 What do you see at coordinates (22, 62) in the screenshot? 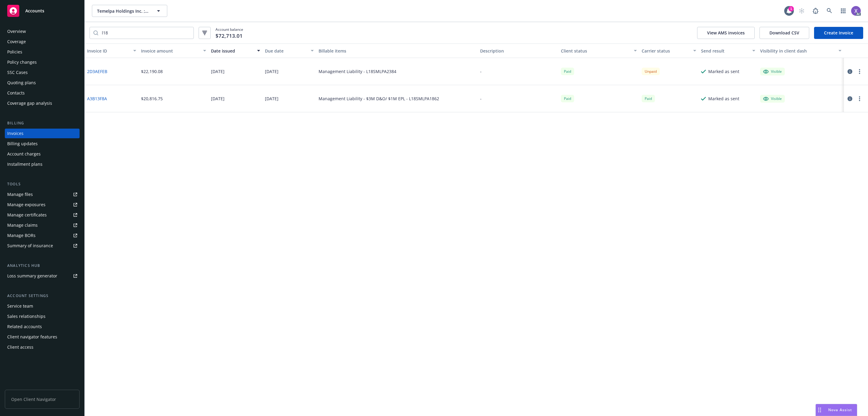
I see `div: Policy changes` at bounding box center [22, 62].